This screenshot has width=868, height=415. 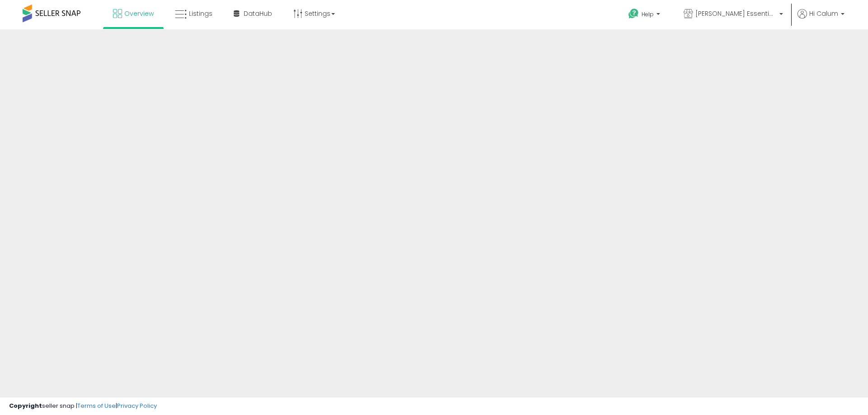 I want to click on a: Hi Calum, so click(x=821, y=19).